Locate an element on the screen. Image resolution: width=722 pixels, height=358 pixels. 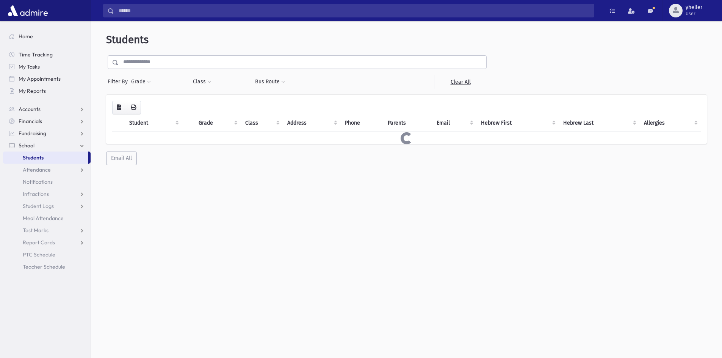
button: Bus Route is located at coordinates (270, 82).